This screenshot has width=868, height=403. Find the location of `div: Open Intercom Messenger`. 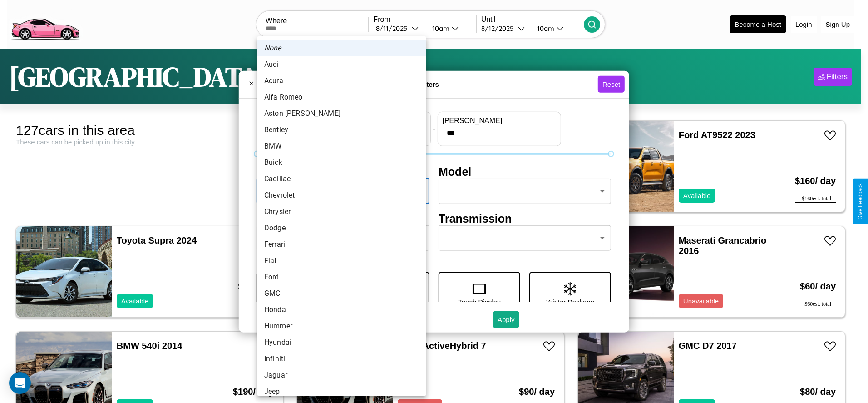

div: Open Intercom Messenger is located at coordinates (20, 383).